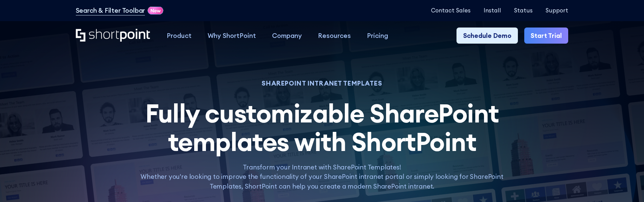 The height and width of the screenshot is (202, 644). Describe the element at coordinates (232, 35) in the screenshot. I see `a: Why ShortPoint` at that location.